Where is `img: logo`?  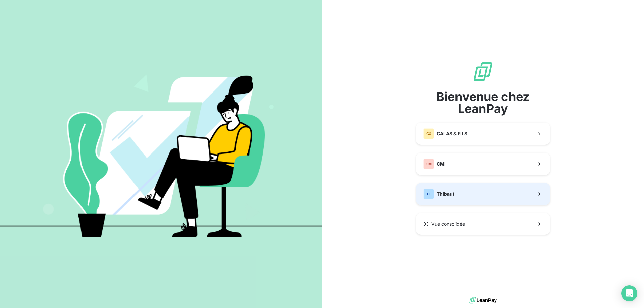
img: logo is located at coordinates (483, 300).